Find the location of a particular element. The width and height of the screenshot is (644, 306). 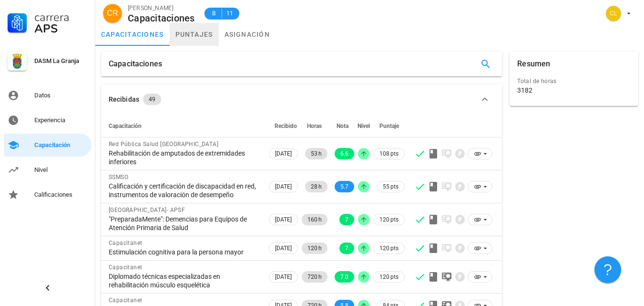

a: Nivel is located at coordinates (48, 170).